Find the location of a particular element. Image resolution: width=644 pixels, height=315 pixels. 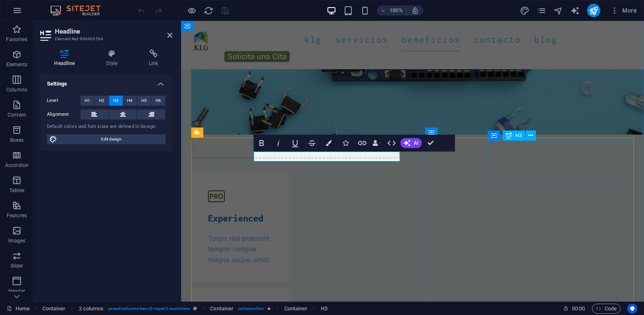

button: navigator is located at coordinates (558, 10).